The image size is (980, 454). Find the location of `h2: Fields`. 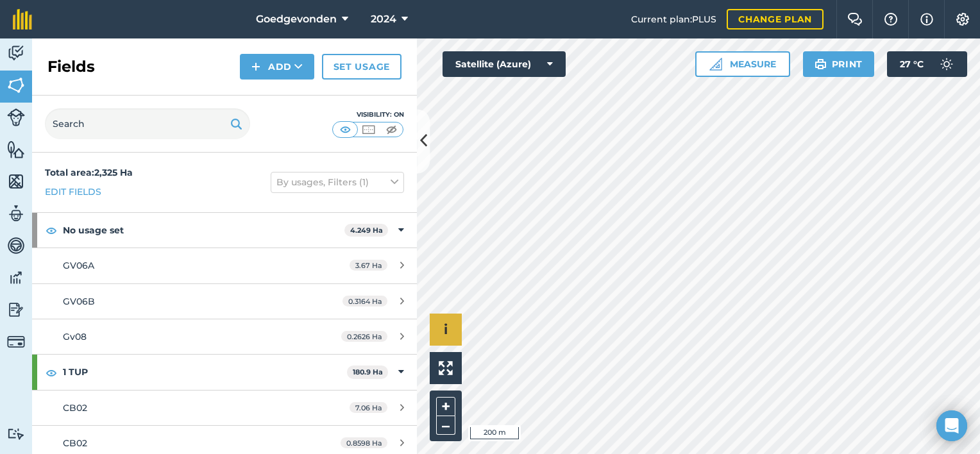

h2: Fields is located at coordinates (72, 67).